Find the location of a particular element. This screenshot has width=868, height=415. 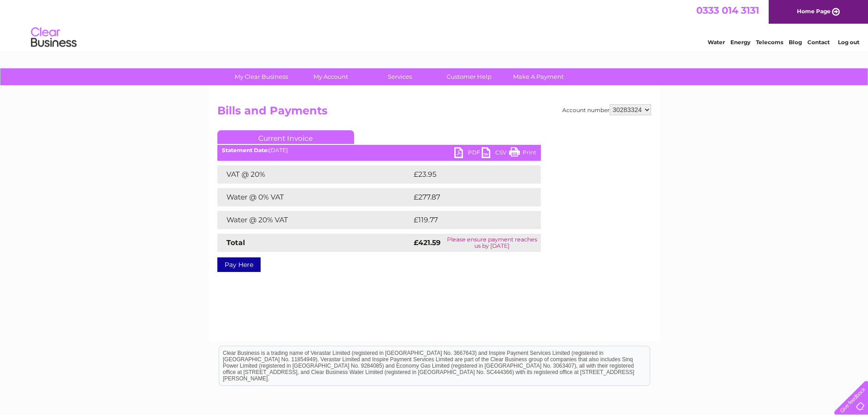

a: Blog is located at coordinates (795, 42).